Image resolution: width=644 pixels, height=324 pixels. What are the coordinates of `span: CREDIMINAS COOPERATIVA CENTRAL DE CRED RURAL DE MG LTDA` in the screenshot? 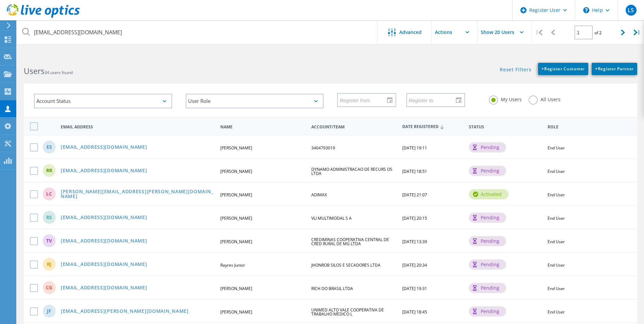 It's located at (350, 241).